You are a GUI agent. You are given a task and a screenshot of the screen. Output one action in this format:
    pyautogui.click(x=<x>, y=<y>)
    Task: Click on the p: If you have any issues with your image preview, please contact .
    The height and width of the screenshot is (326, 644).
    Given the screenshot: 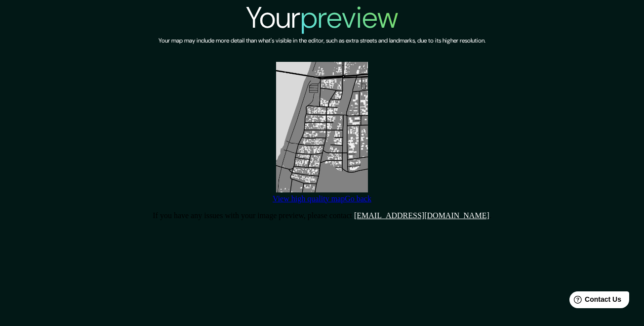 What is the action you would take?
    pyautogui.click(x=321, y=216)
    